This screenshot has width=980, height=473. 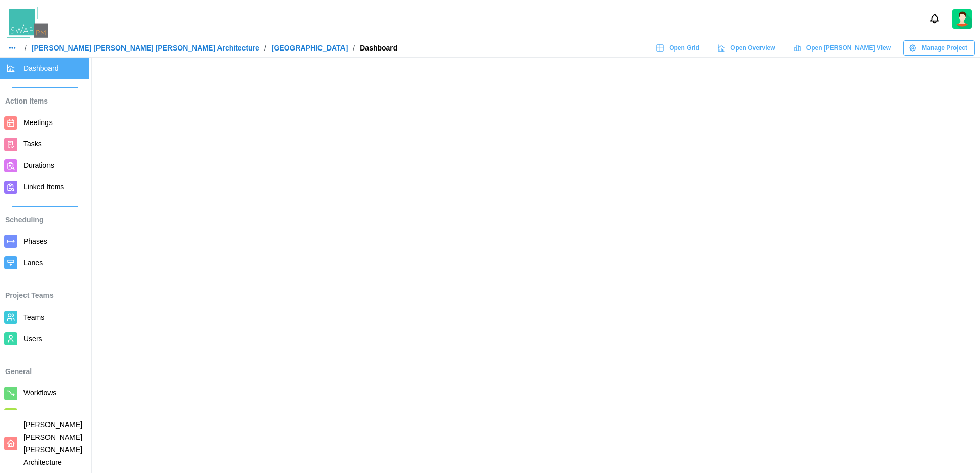 I want to click on img: 2Q==, so click(x=962, y=19).